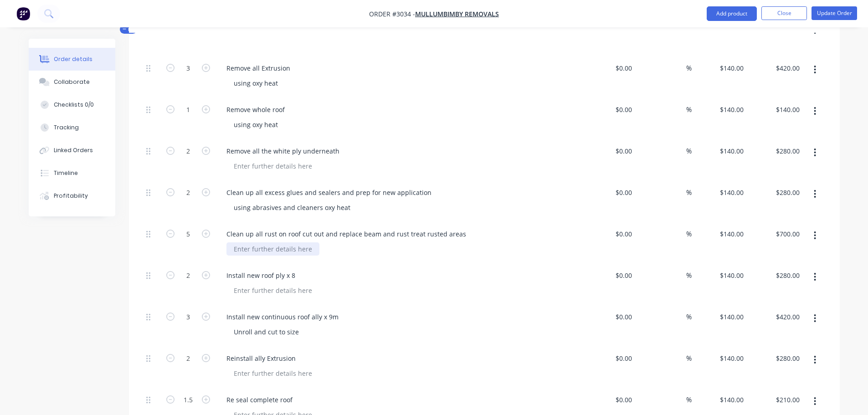 The width and height of the screenshot is (868, 415). What do you see at coordinates (457, 14) in the screenshot?
I see `a: Mullumbimby Removals` at bounding box center [457, 14].